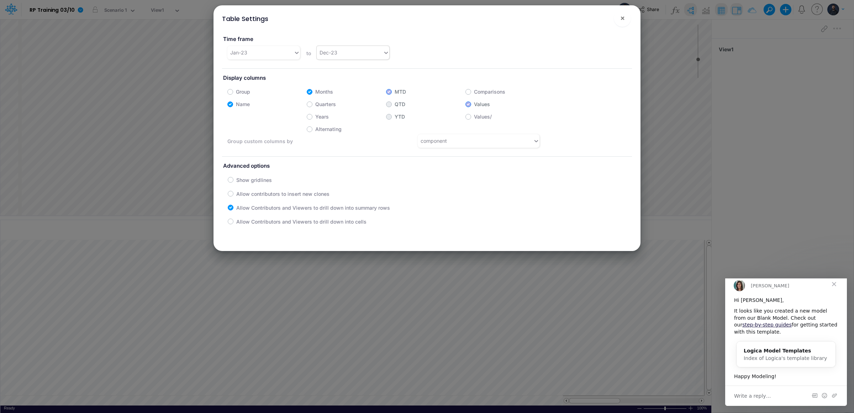  Describe the element at coordinates (245, 18) in the screenshot. I see `div: Table Settings` at that location.